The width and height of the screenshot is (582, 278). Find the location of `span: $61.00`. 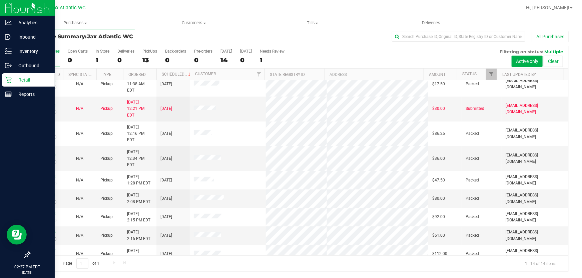

span: $61.00 is located at coordinates (438, 236).